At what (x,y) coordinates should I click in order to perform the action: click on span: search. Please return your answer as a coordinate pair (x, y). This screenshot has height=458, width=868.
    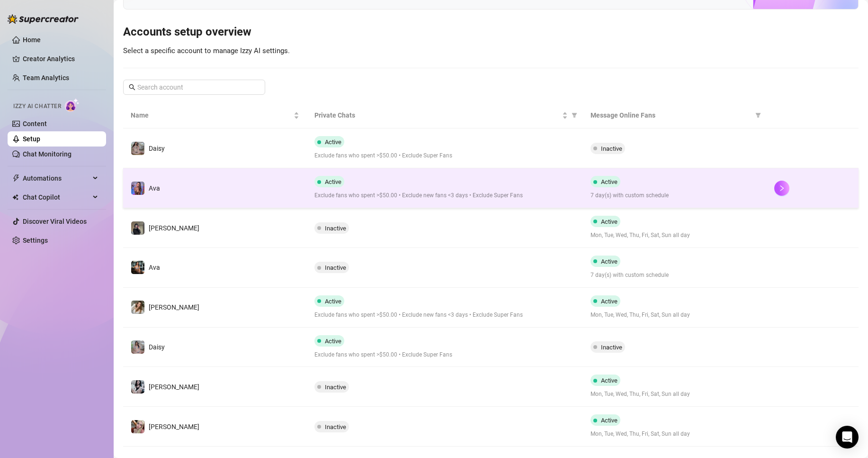
    Looking at the image, I should click on (132, 87).